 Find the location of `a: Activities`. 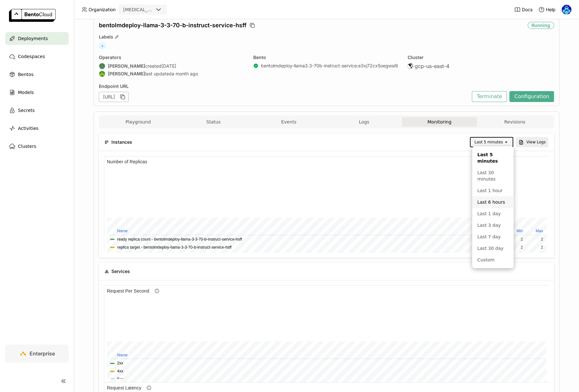

a: Activities is located at coordinates (37, 128).